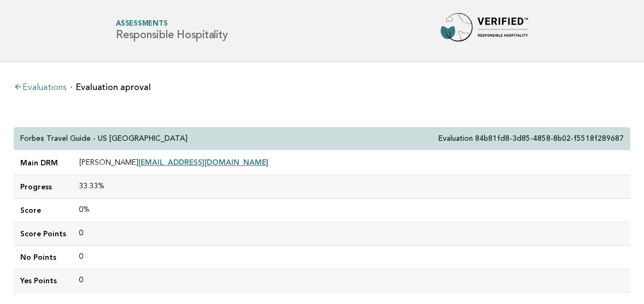  I want to click on td: Score, so click(43, 210).